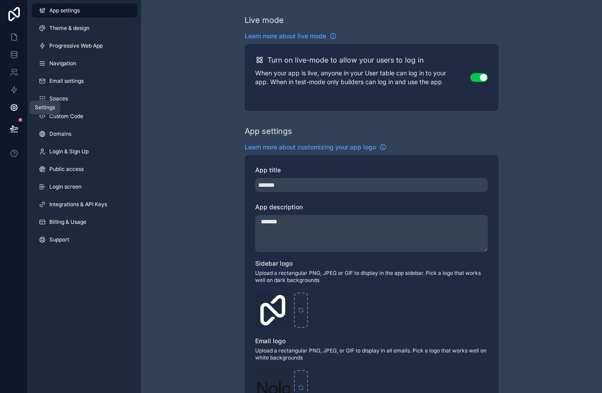  I want to click on h2: Turn on live-mode to allow your users to log in, so click(346, 60).